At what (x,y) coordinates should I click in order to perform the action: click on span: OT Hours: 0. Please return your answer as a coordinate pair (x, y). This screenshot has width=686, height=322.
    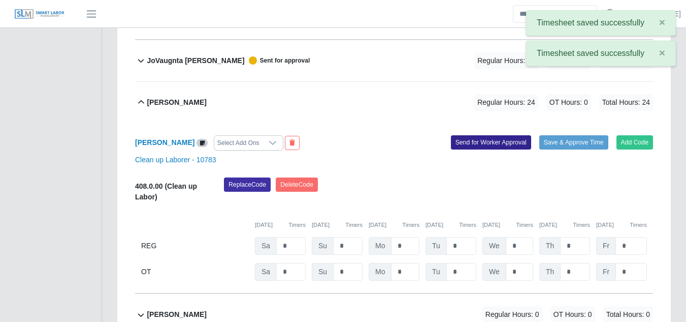
    Looking at the image, I should click on (569, 102).